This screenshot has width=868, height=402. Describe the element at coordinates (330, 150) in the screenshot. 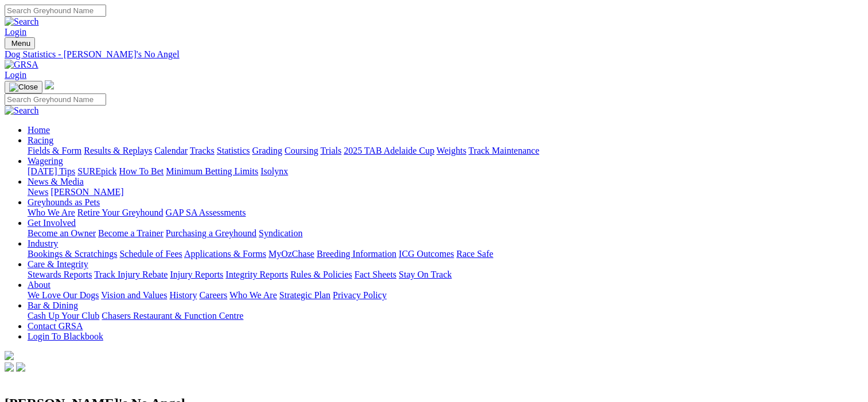

I see `a: Trials` at that location.